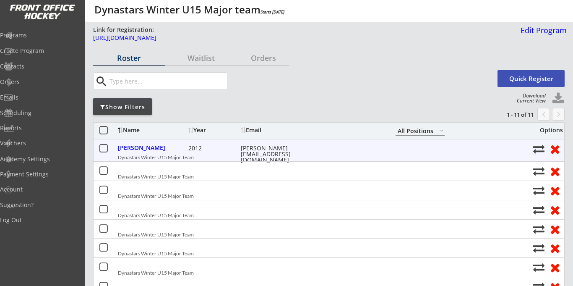  I want to click on div: Link for Registration:, so click(124, 30).